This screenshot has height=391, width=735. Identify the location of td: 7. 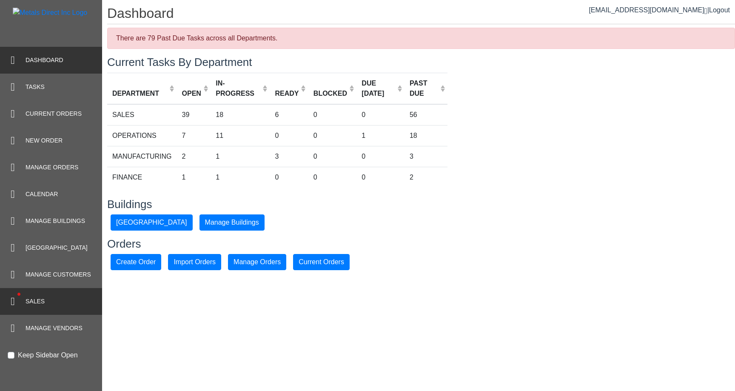
(194, 135).